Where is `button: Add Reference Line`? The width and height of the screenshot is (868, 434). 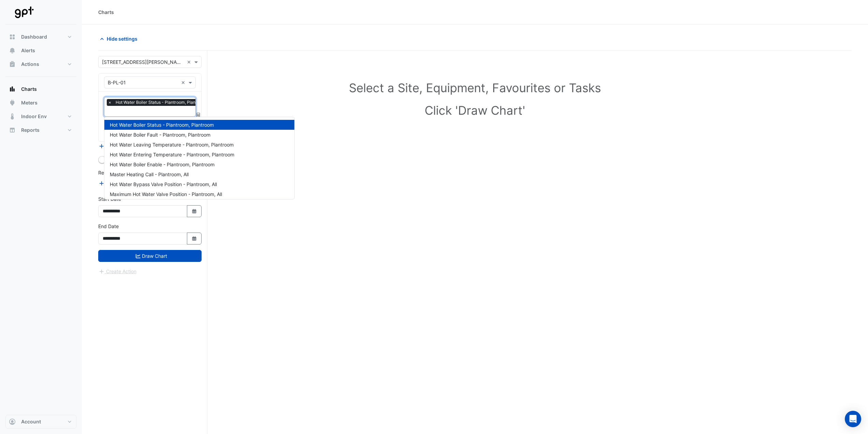 button: Add Reference Line is located at coordinates (124, 183).